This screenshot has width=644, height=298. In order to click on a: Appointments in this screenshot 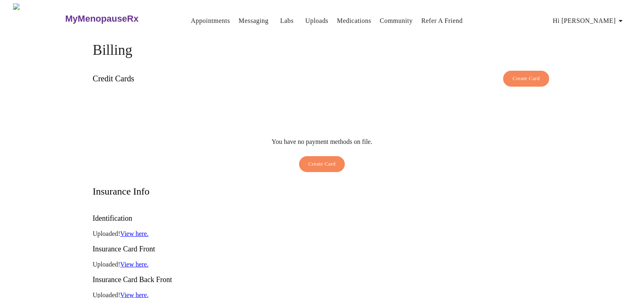, I will do `click(210, 21)`.